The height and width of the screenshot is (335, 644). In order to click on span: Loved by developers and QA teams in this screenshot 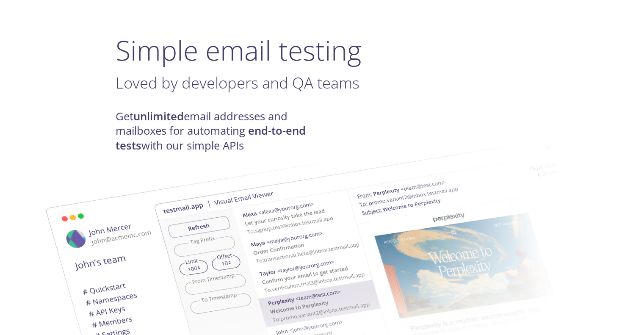, I will do `click(237, 83)`.